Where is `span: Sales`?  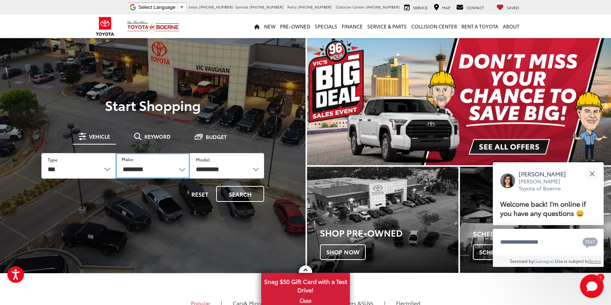 span: Sales is located at coordinates (193, 7).